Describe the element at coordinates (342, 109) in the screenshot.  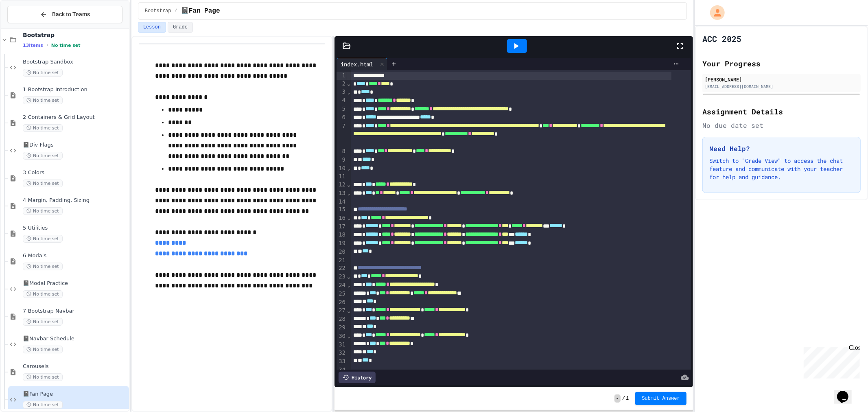
I see `div: 5` at that location.